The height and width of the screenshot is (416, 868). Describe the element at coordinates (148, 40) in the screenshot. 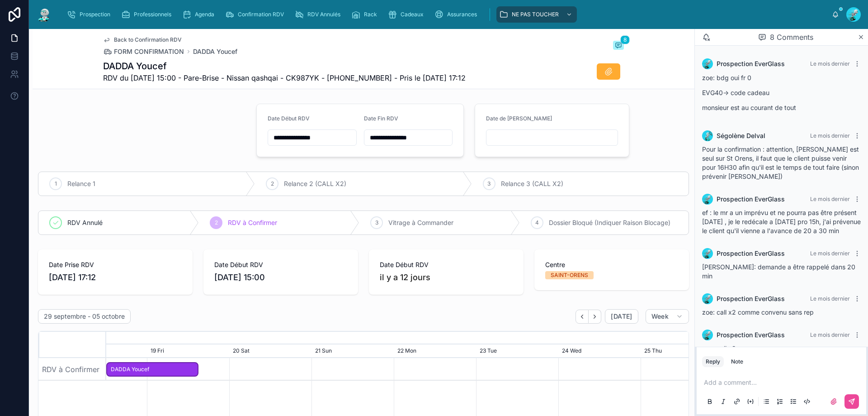

I see `span: Back to Confirmation RDV` at that location.